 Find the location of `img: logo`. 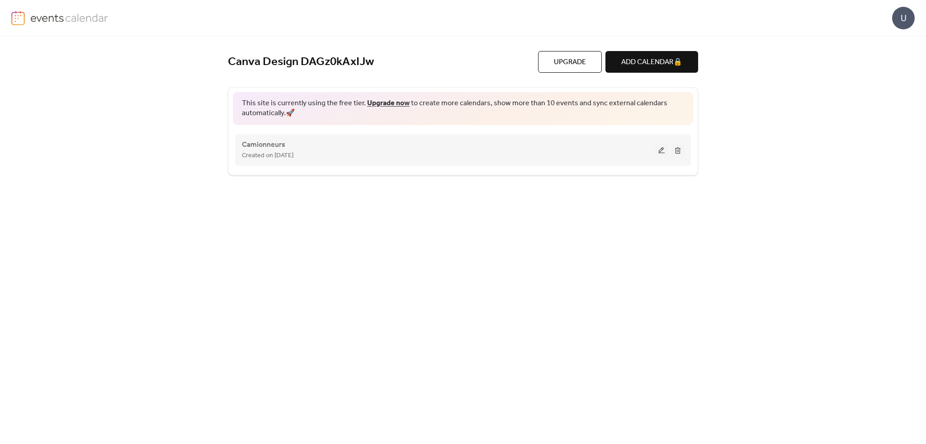

img: logo is located at coordinates (18, 18).